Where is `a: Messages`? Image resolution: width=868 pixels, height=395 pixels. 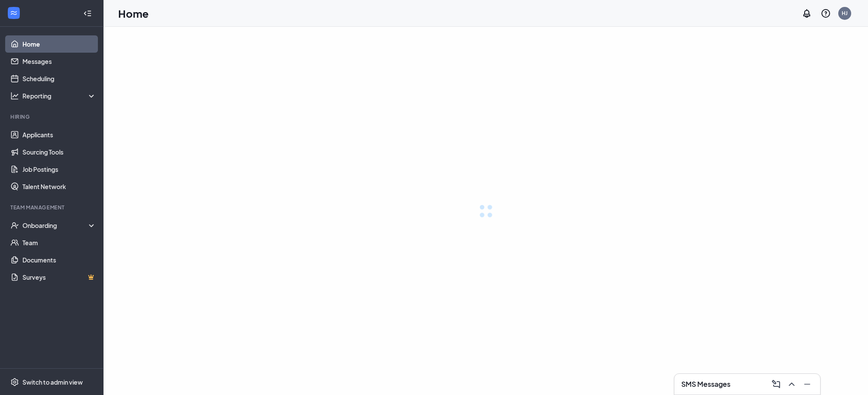 a: Messages is located at coordinates (59, 61).